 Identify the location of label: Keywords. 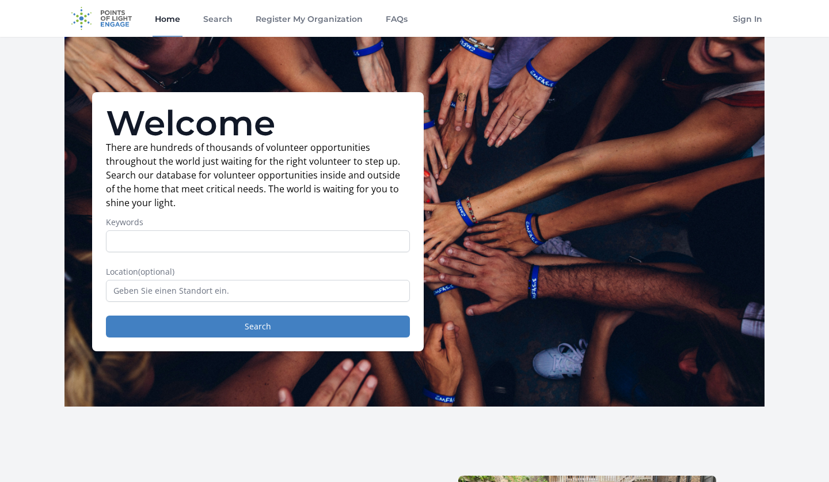
(258, 222).